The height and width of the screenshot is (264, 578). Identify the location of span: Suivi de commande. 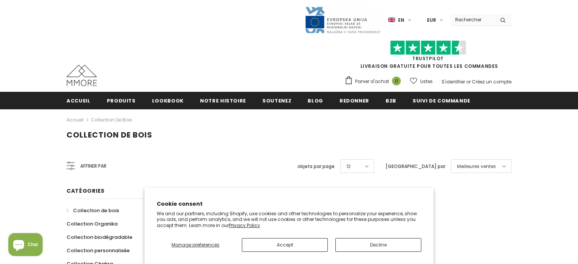
(442, 100).